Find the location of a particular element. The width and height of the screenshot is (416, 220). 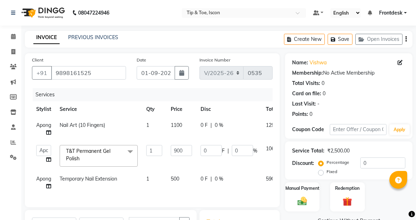

button: Open Invoices is located at coordinates (379, 39).